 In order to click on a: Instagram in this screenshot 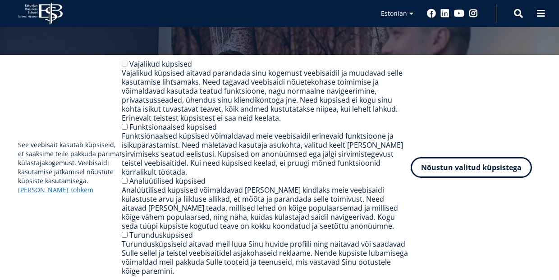, I will do `click(473, 14)`.